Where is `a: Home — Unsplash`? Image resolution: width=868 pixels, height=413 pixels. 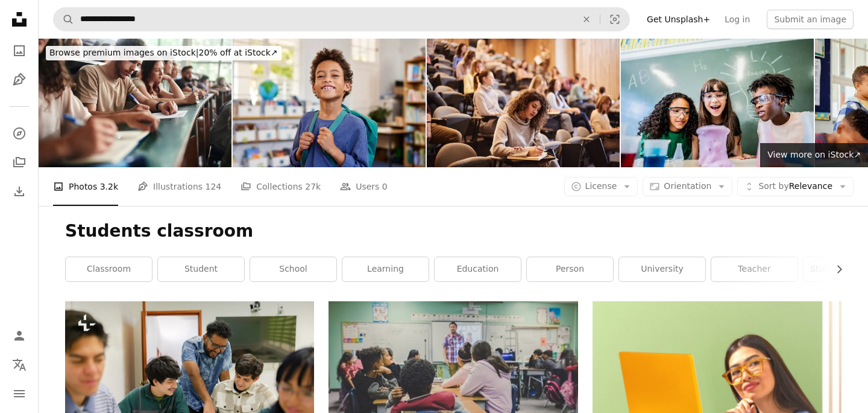
a: Home — Unsplash is located at coordinates (19, 21).